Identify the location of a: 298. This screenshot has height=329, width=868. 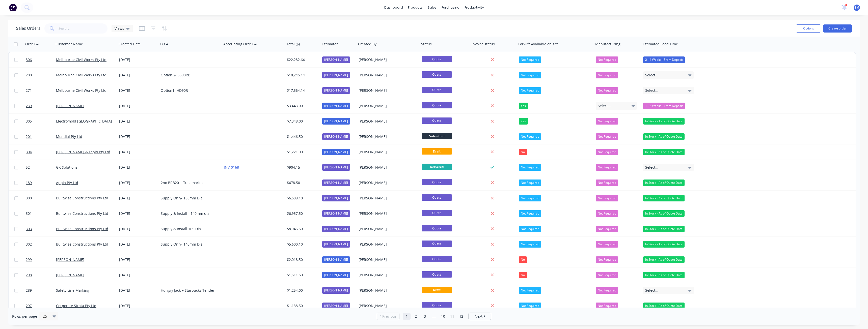
(41, 275).